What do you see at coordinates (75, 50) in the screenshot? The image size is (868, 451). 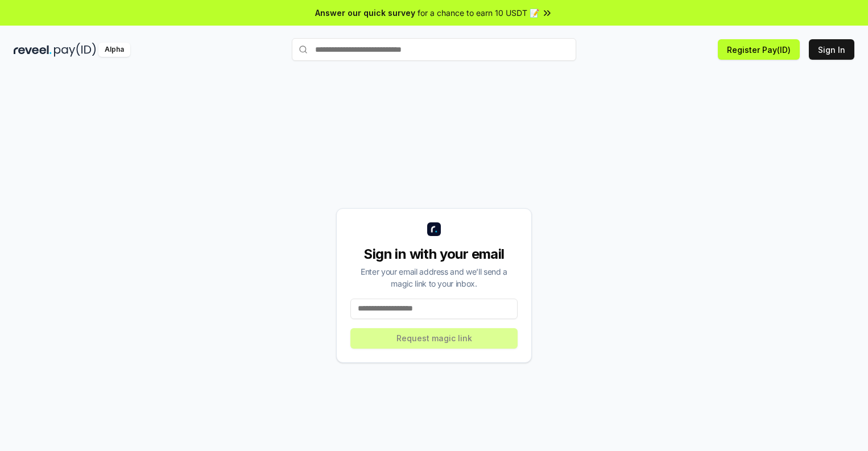 I see `img: pay_id` at bounding box center [75, 50].